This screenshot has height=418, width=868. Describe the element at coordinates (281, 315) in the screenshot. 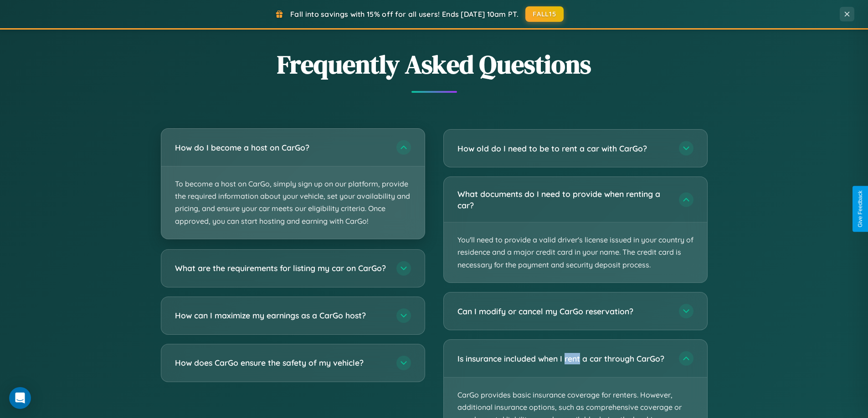

I see `h3: How can I maximize my earnings as a CarGo host?` at that location.